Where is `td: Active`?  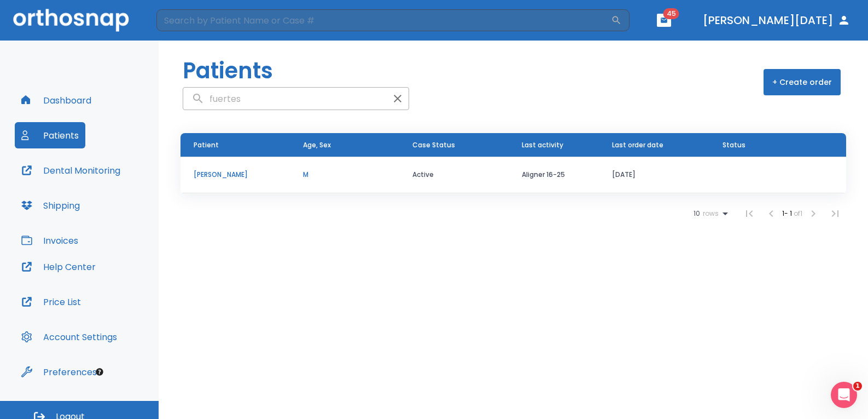 td: Active is located at coordinates (454, 175).